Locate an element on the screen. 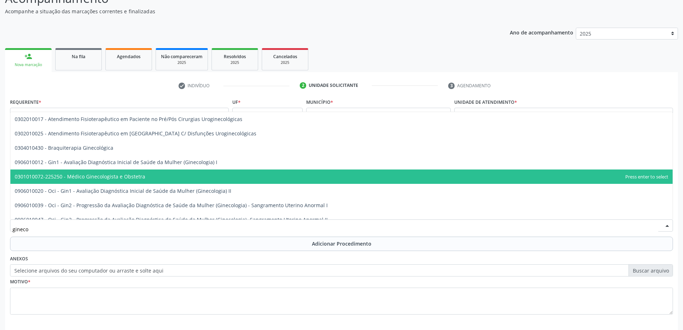 Image resolution: width=683 pixels, height=330 pixels. button: Adicionar Procedimento is located at coordinates (341, 244).